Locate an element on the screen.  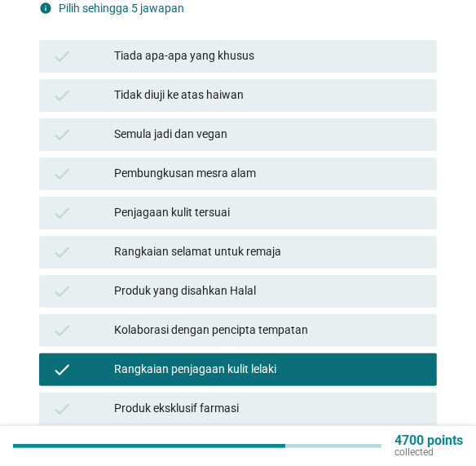
label: Pilih sehingga 5 jawapan is located at coordinates (122, 8).